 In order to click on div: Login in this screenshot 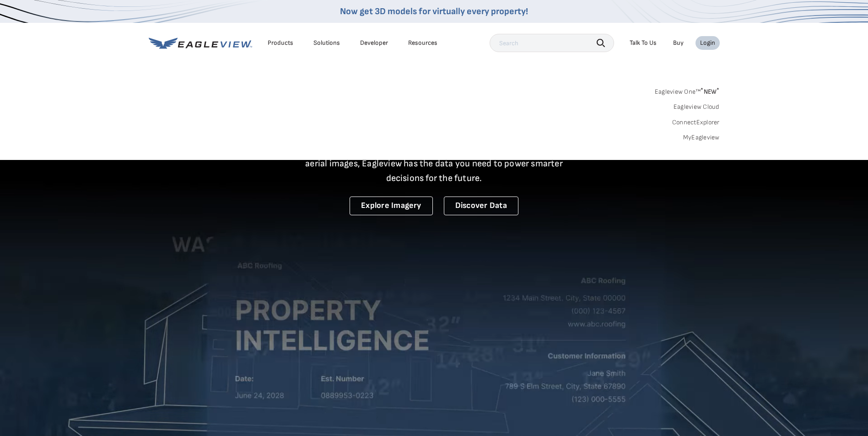, I will do `click(707, 43)`.